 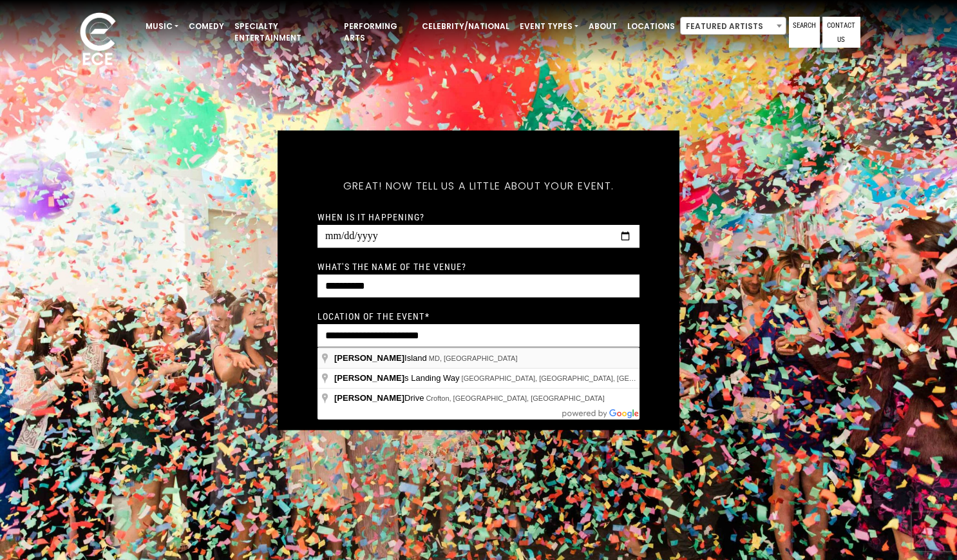 What do you see at coordinates (371, 217) in the screenshot?
I see `label: When is it happening?` at bounding box center [371, 217].